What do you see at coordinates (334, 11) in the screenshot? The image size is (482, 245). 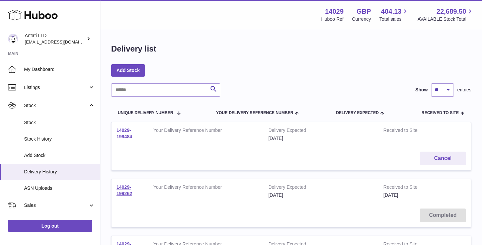 I see `strong: 14029` at bounding box center [334, 11].